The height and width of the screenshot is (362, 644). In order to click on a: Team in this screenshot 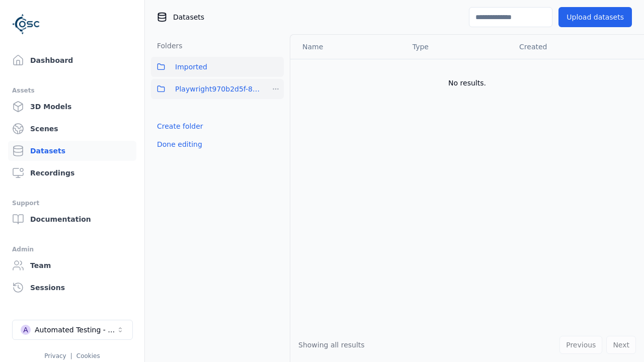, I will do `click(72, 265)`.